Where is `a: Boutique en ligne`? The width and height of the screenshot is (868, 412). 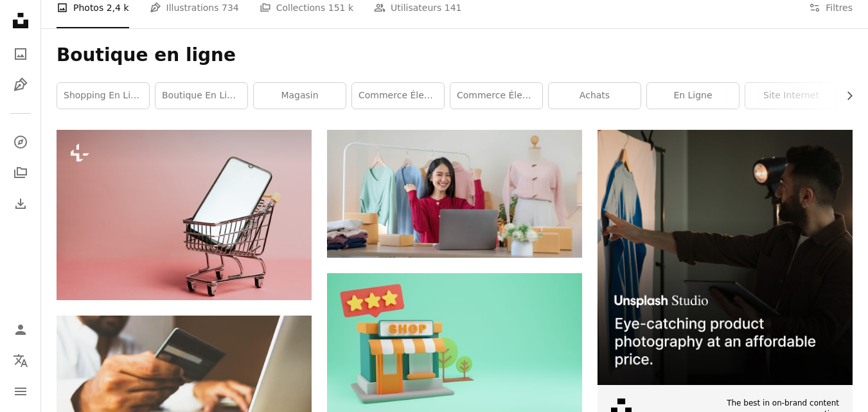
a: Boutique en ligne is located at coordinates (201, 96).